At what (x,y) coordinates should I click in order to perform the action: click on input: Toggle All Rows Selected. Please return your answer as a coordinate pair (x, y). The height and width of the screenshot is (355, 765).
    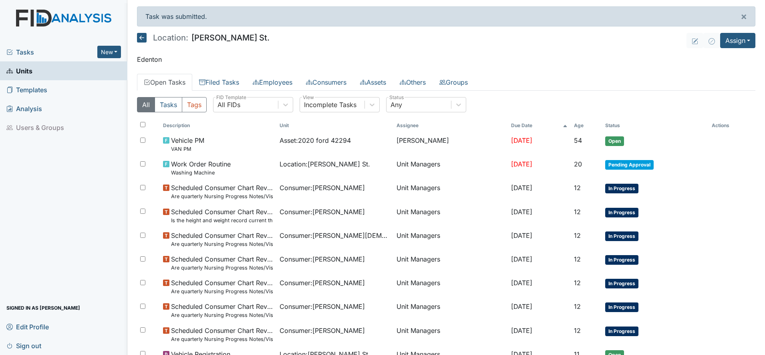
    Looking at the image, I should click on (143, 124).